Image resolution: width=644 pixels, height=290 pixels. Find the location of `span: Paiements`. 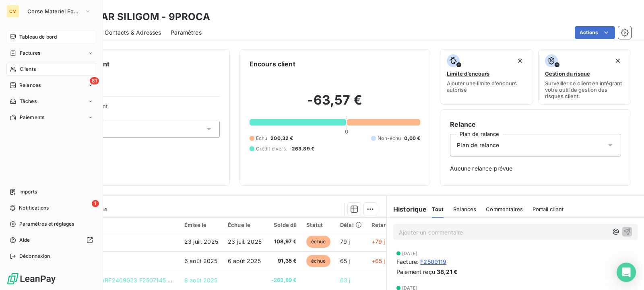

span: Paiements is located at coordinates (31, 117).